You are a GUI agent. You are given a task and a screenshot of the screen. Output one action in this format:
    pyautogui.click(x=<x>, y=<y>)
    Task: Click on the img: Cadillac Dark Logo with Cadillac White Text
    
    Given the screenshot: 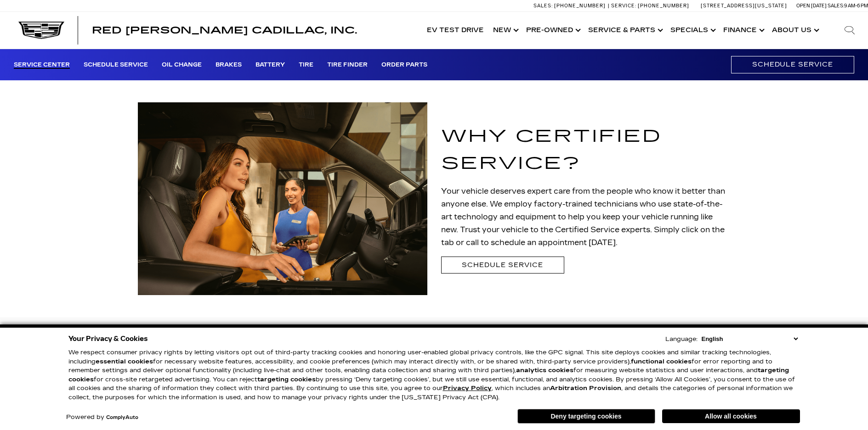 What is the action you would take?
    pyautogui.click(x=41, y=30)
    